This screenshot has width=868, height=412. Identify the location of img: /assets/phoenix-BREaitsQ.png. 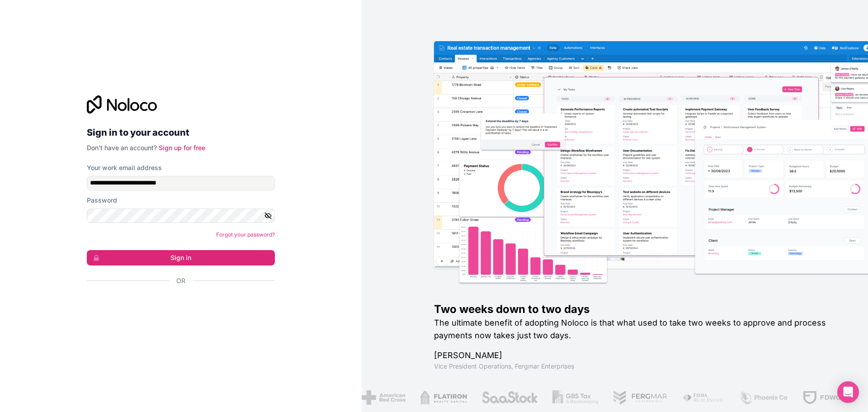
(763, 397).